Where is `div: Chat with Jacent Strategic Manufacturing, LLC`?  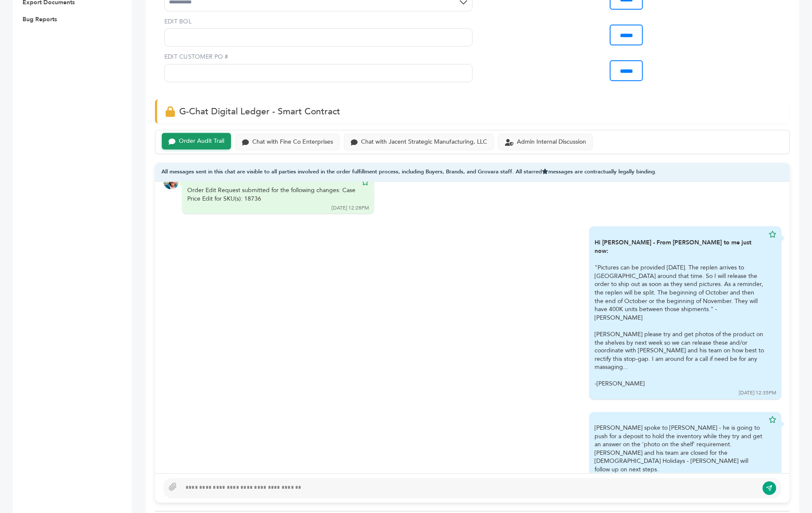
div: Chat with Jacent Strategic Manufacturing, LLC is located at coordinates (424, 142).